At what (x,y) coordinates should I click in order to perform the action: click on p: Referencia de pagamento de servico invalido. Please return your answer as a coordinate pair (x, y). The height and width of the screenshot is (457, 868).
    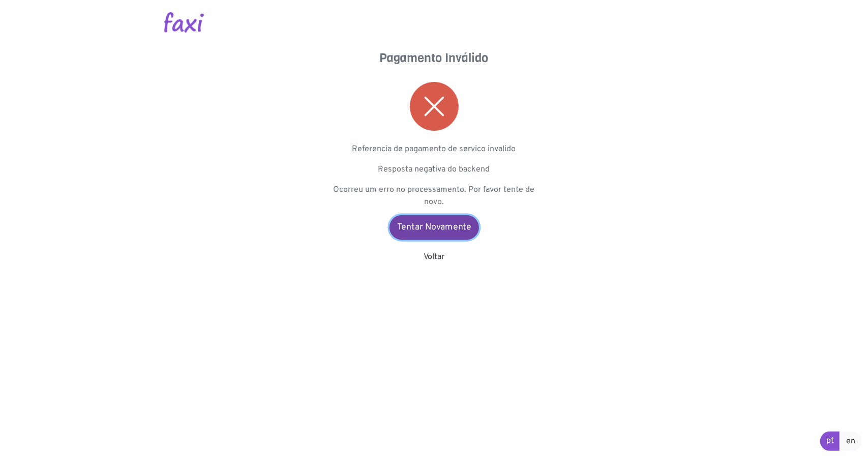
    Looking at the image, I should click on (434, 149).